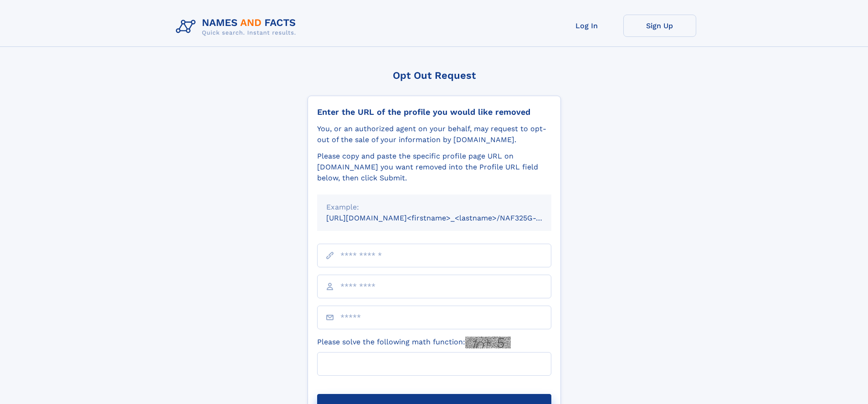 Image resolution: width=868 pixels, height=404 pixels. I want to click on img: Logo Names and Facts, so click(238, 27).